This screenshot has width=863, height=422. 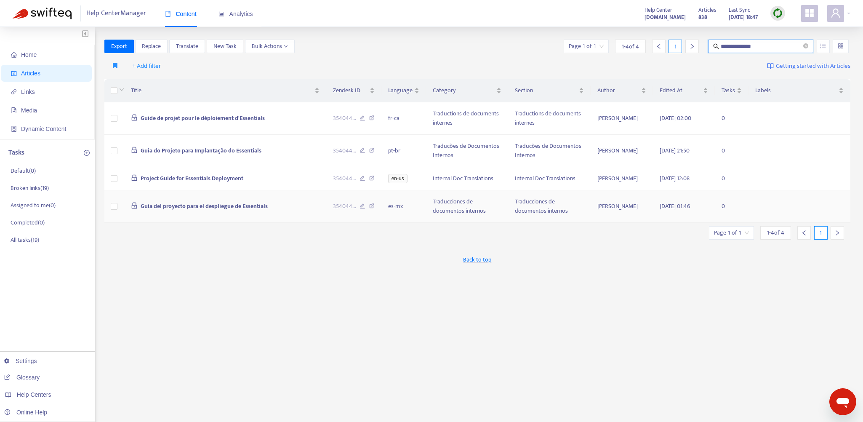 What do you see at coordinates (29, 188) in the screenshot?
I see `p: Broken links ( 19 )` at bounding box center [29, 188].